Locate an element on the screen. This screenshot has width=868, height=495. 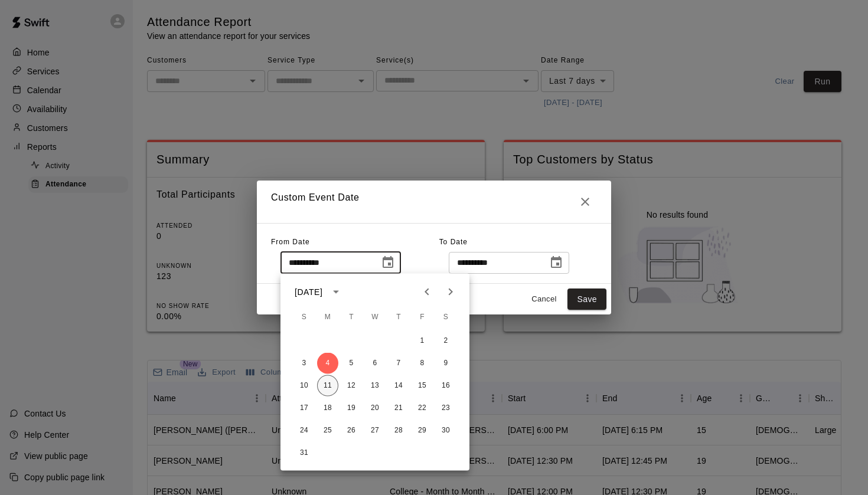
button: Choose date, selected date is Aug 4, 2025 is located at coordinates (388, 262).